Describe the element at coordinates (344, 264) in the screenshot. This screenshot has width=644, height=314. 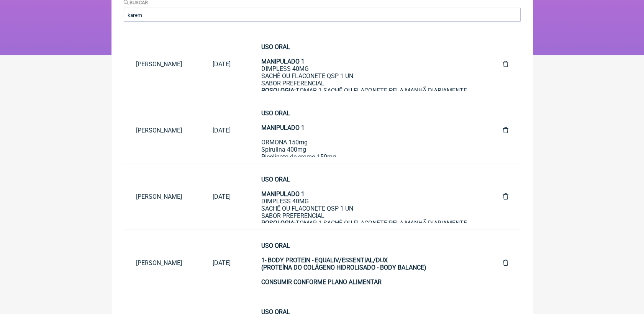
I see `strong: USO ORAL 1- BODY PROTEIN - EQUALIV/ESSENTIAL/DUX (PROTEÍNA DO COLÁGENO HIDROLISADO - BODY BALANCE...` at that location.